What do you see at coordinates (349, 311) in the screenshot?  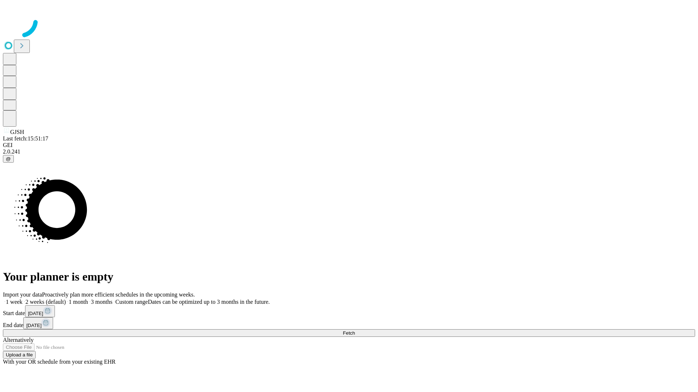 I see `div: Start date` at bounding box center [349, 311].